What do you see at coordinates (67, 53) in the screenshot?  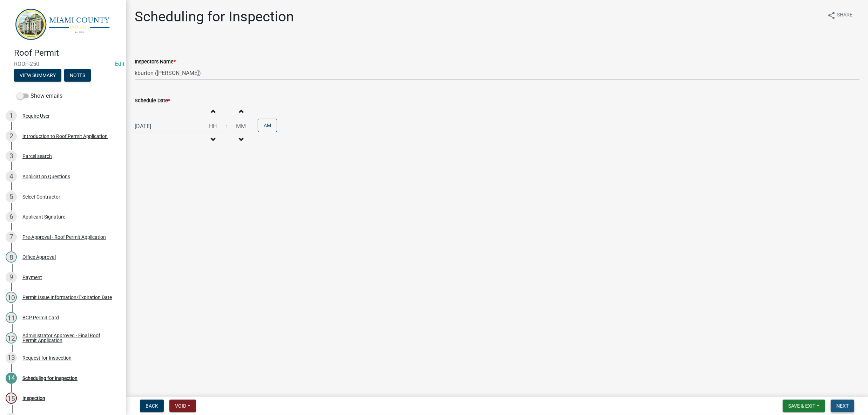 I see `h4: Roof Permit` at bounding box center [67, 53].